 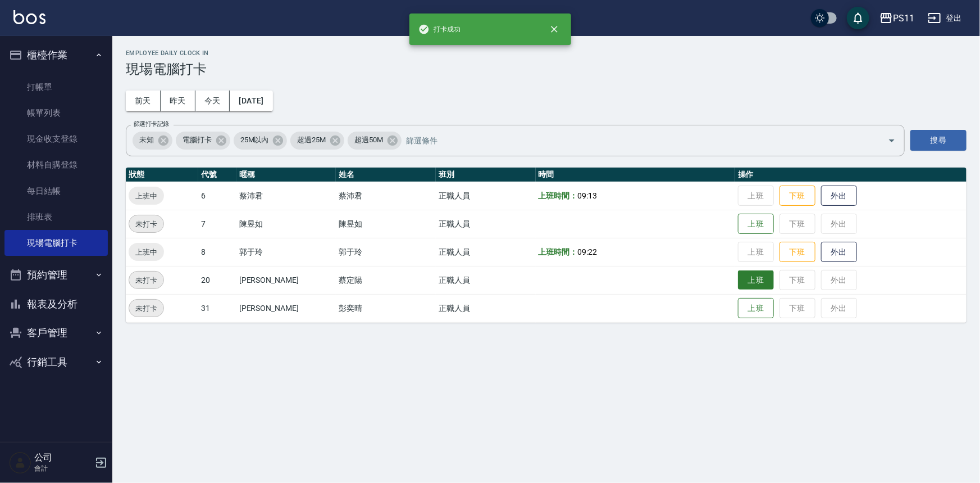 What do you see at coordinates (63, 468) in the screenshot?
I see `p: 會計` at bounding box center [63, 468].